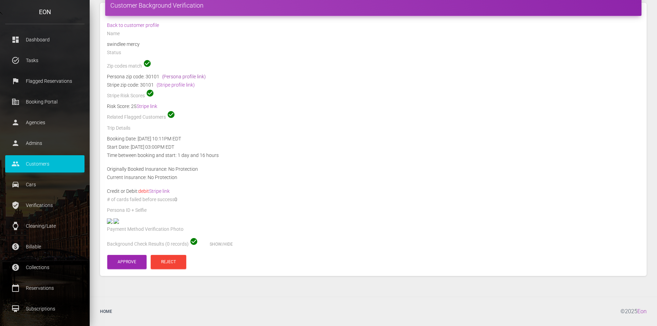  I want to click on p: Subscriptions, so click(45, 309).